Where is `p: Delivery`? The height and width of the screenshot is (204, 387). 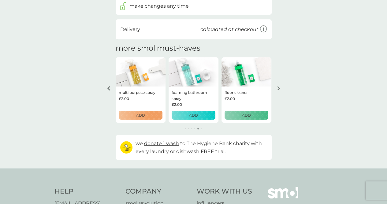
p: Delivery is located at coordinates (130, 29).